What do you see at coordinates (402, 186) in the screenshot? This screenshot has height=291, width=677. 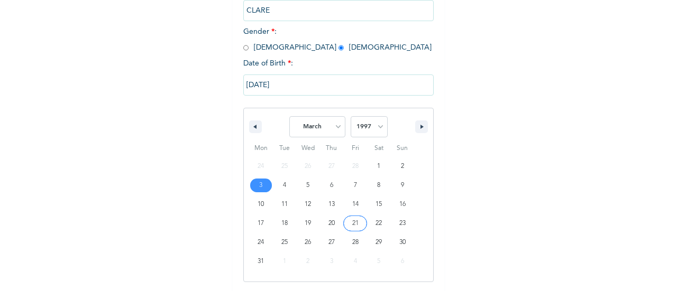 I see `button: 9` at bounding box center [402, 186].